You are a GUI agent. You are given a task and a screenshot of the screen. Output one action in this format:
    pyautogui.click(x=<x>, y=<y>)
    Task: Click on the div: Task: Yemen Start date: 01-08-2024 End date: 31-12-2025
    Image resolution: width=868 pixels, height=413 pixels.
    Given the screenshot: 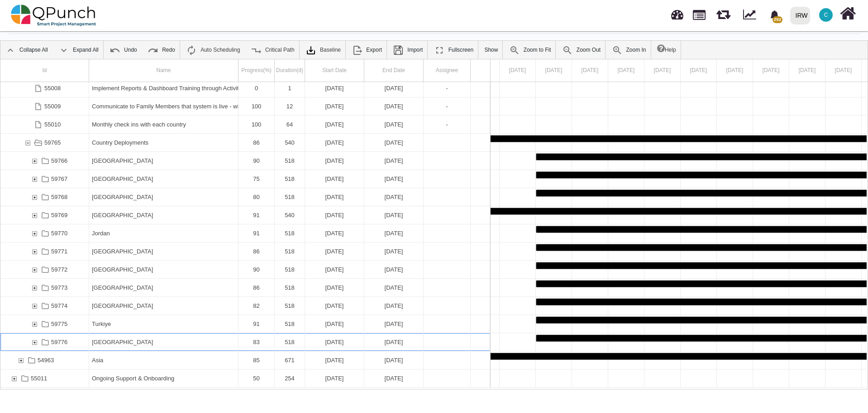 What is the action you would take?
    pyautogui.click(x=245, y=342)
    